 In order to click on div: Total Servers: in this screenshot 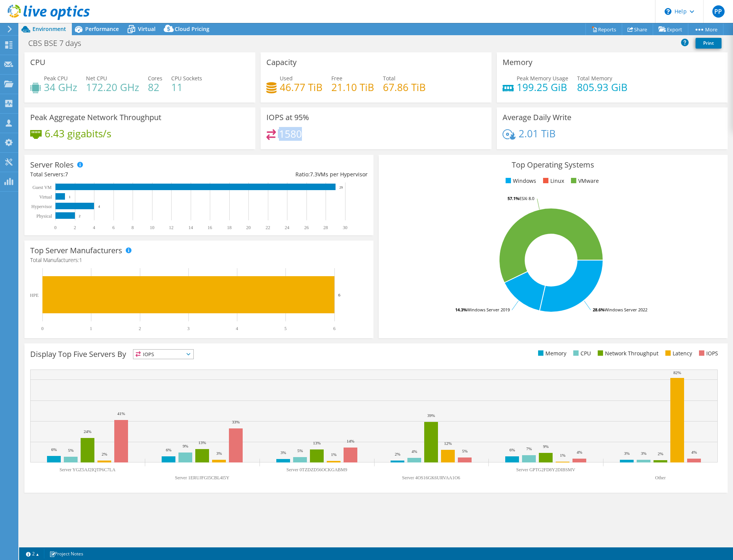, I will do `click(114, 175)`.